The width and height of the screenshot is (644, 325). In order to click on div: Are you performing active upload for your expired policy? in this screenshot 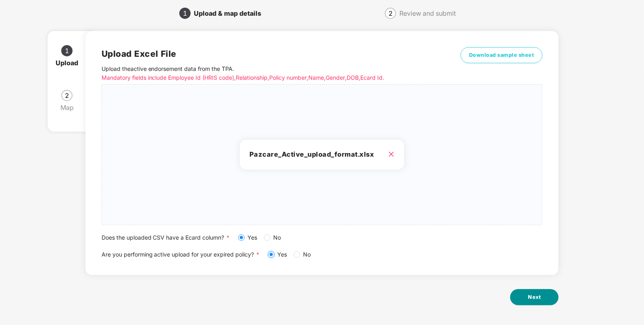, I will do `click(322, 255)`.